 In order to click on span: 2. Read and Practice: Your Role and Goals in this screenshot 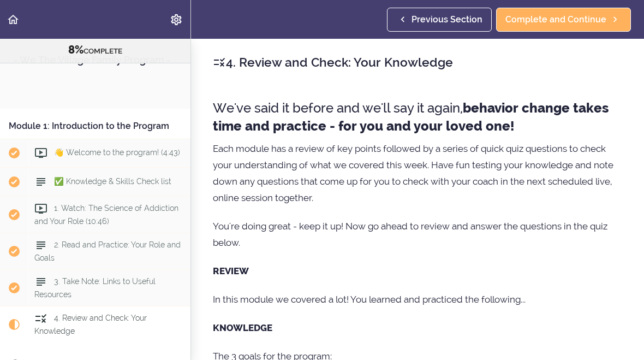, I will do `click(108, 250)`.